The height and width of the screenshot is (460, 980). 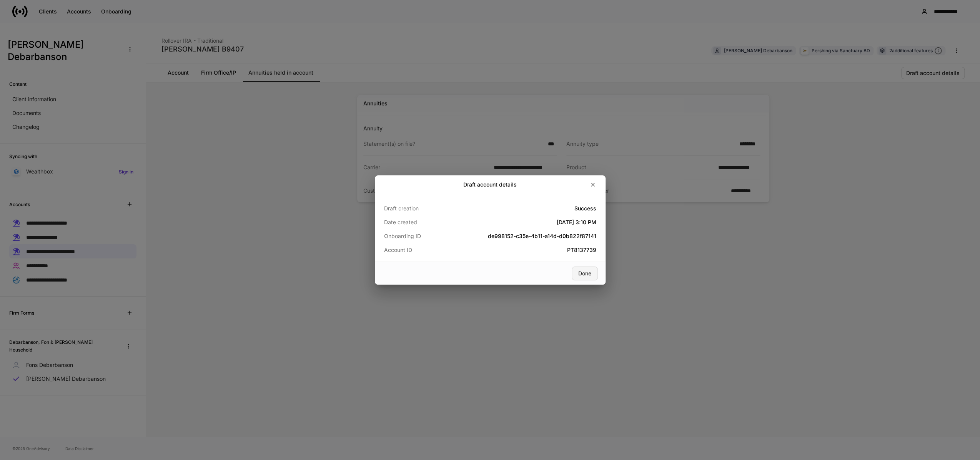 I want to click on div: Done, so click(x=585, y=274).